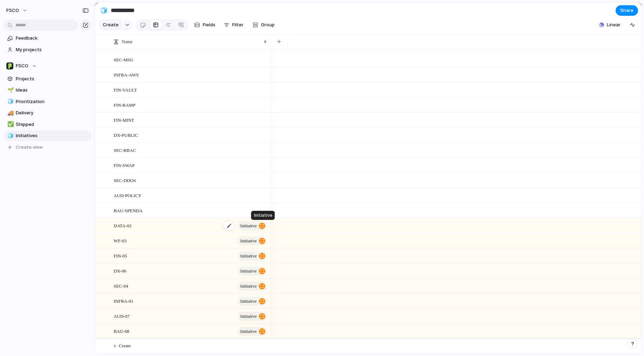 The width and height of the screenshot is (644, 356). What do you see at coordinates (52, 124) in the screenshot?
I see `span: Shipped` at bounding box center [52, 124].